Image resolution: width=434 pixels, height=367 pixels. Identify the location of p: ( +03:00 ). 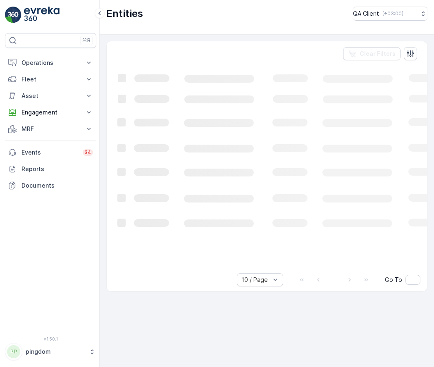
(393, 14).